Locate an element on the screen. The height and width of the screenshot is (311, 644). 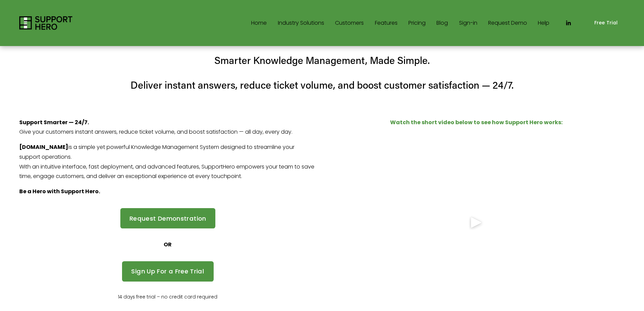
a: Features is located at coordinates (386, 23).